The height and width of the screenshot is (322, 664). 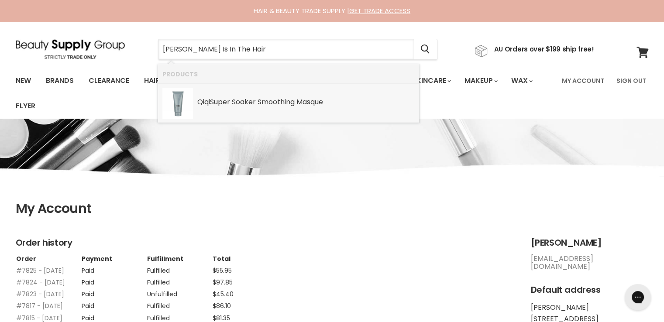 I want to click on th: Order, so click(x=48, y=259).